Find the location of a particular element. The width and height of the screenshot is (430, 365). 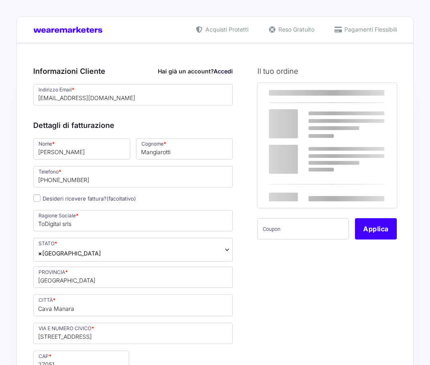

input: Nome * is located at coordinates (82, 149).